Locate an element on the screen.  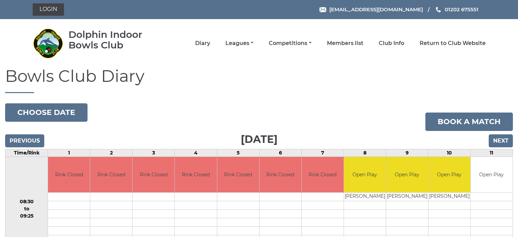
td: 9 is located at coordinates (407, 153).